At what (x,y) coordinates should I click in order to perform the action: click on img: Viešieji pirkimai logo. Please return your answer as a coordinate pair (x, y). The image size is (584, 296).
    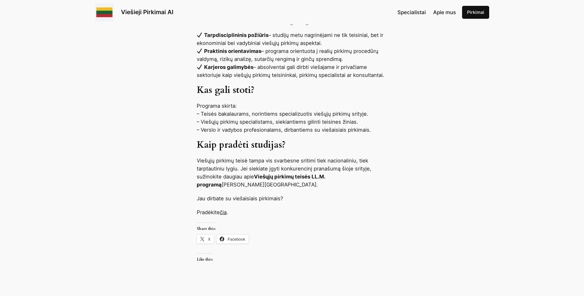
    Looking at the image, I should click on (104, 12).